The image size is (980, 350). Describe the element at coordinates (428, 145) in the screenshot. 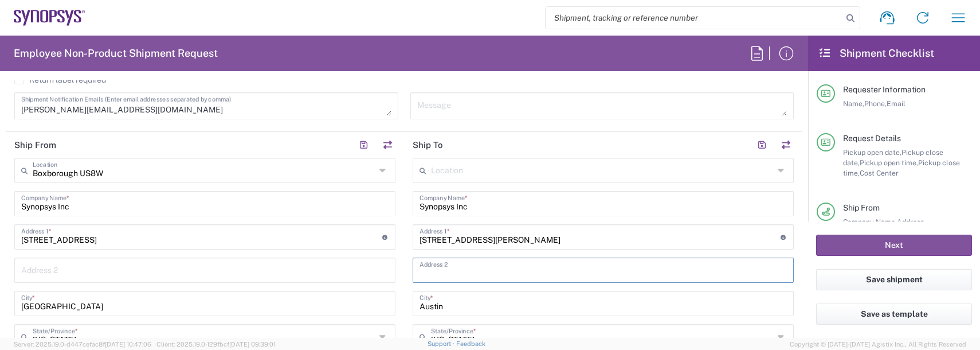

I see `h2: Ship To` at that location.